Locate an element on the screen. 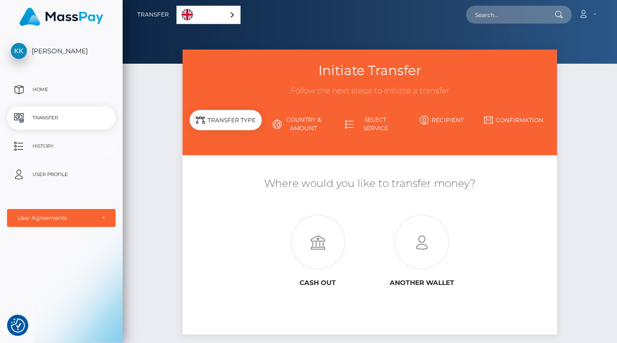 The image size is (617, 343). a: Transfer Type is located at coordinates (225, 124).